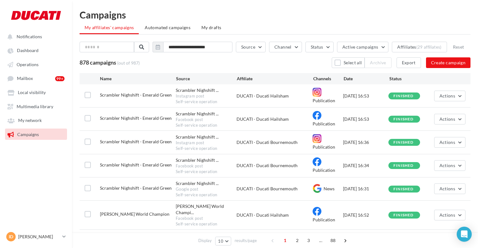  What do you see at coordinates (251, 47) in the screenshot?
I see `button: Source` at bounding box center [251, 47].